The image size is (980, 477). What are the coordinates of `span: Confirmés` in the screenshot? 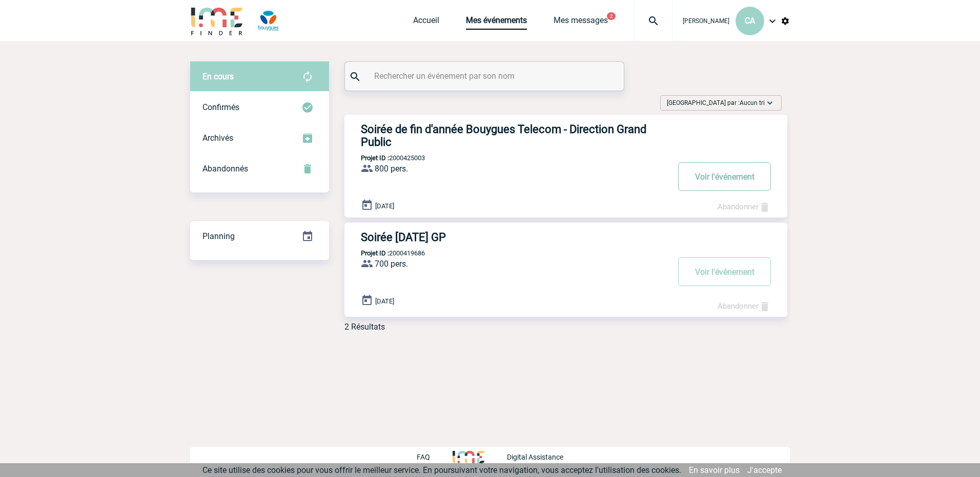 It's located at (221, 107).